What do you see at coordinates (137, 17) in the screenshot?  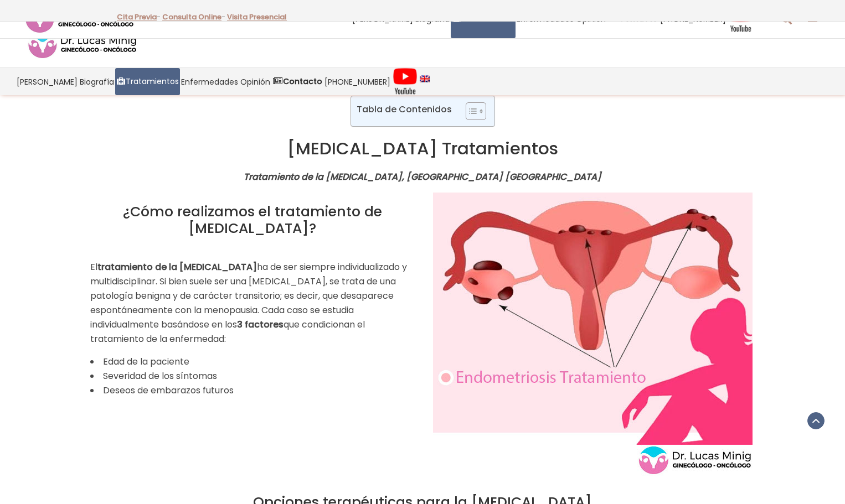 I see `a: Cita Previa` at bounding box center [137, 17].